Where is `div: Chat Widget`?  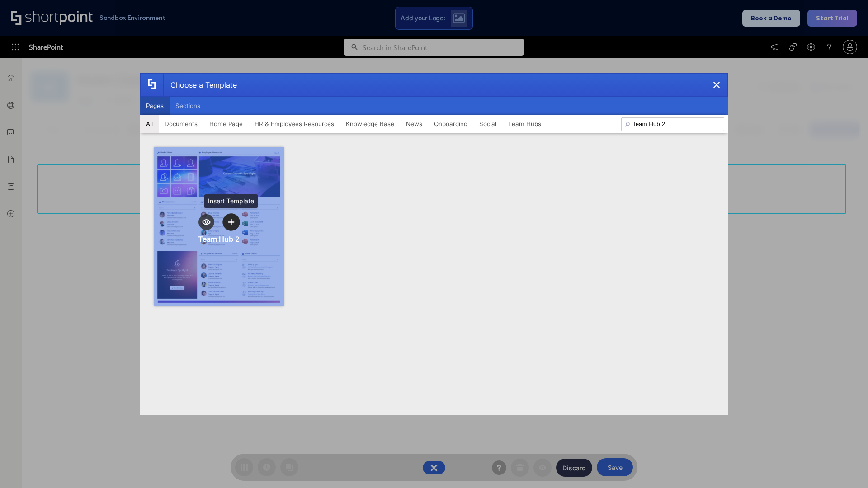 div: Chat Widget is located at coordinates (786, 435).